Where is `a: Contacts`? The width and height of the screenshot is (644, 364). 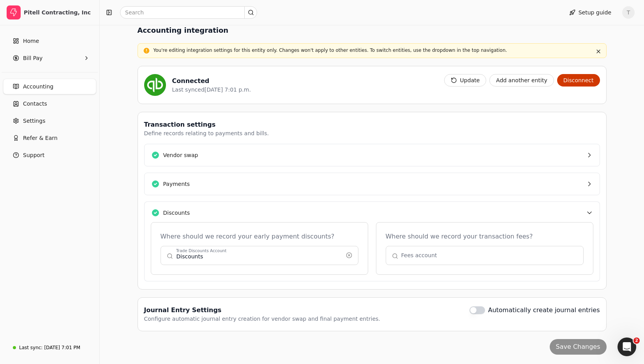 a: Contacts is located at coordinates (49, 104).